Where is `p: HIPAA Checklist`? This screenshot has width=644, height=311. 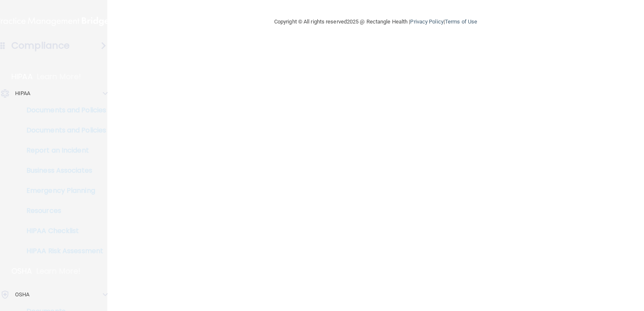 p: HIPAA Checklist is located at coordinates (62, 230).